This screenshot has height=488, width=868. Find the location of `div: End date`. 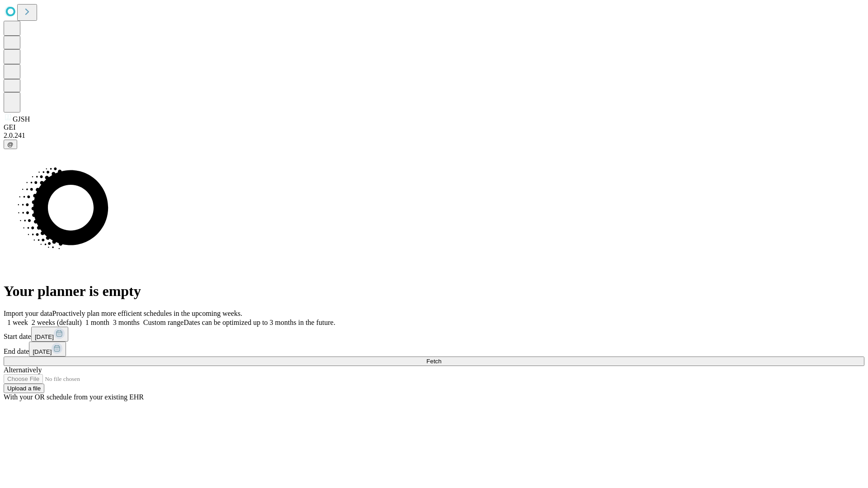

div: End date is located at coordinates (434, 349).